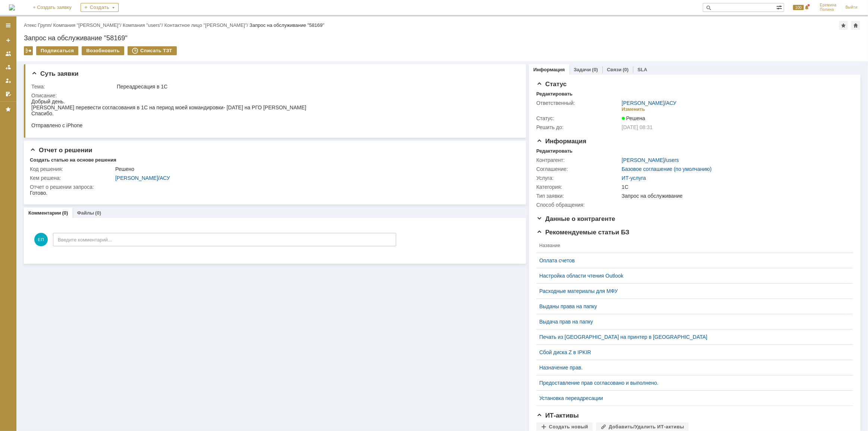  What do you see at coordinates (100, 7) in the screenshot?
I see `div: Создать` at bounding box center [100, 7].